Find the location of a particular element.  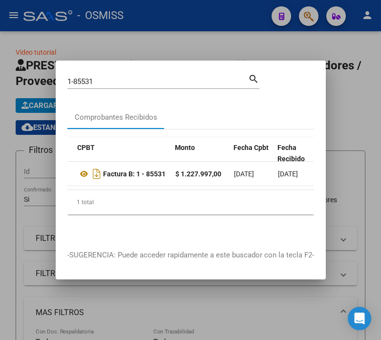

strong: Factura B: 1 - 85531 is located at coordinates (134, 174).